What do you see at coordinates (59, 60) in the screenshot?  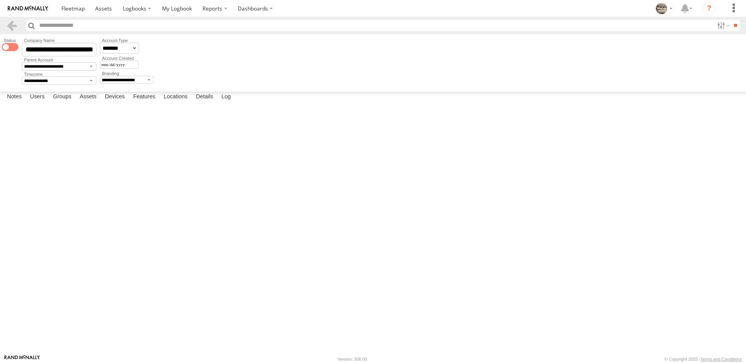 I see `label: Parent Account` at bounding box center [59, 60].